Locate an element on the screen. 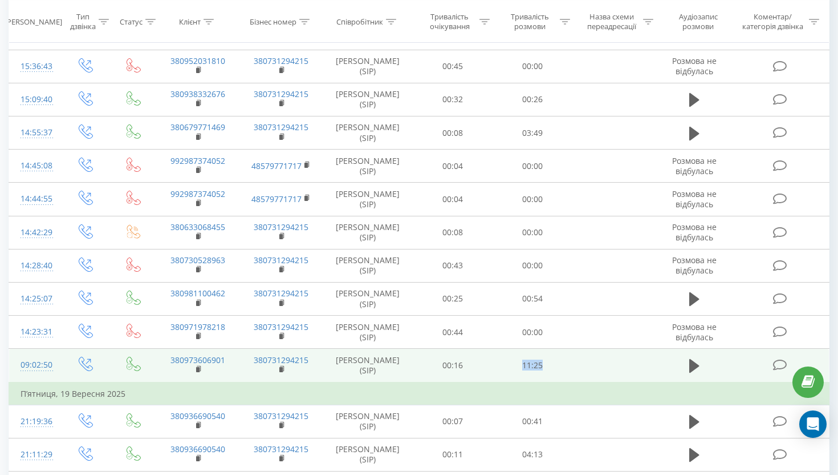 This screenshot has height=475, width=838. div: 14:44:55 is located at coordinates (34, 198).